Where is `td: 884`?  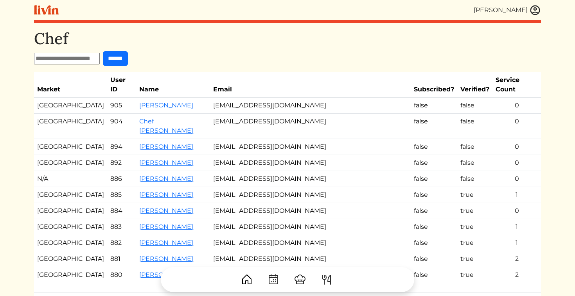
td: 884 is located at coordinates (122, 211).